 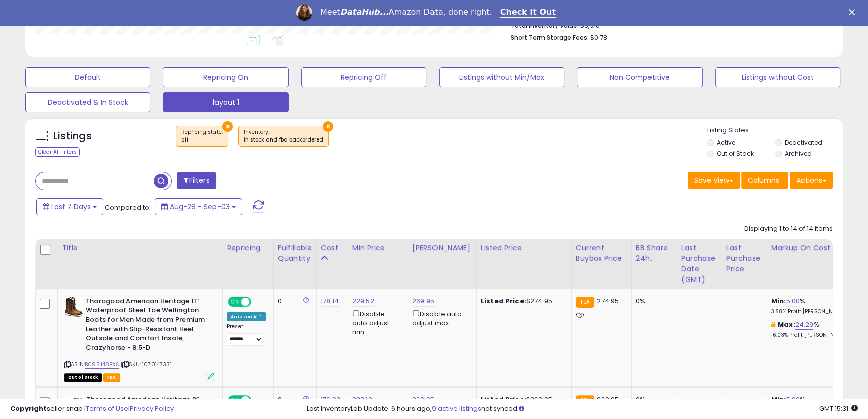 I want to click on div: Disable auto adjust min, so click(x=376, y=322).